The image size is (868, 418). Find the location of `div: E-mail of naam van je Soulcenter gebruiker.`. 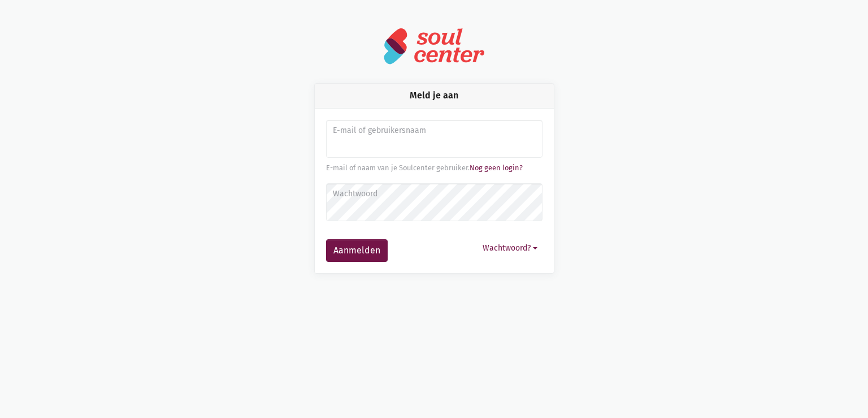

div: E-mail of naam van je Soulcenter gebruiker. is located at coordinates (434, 168).